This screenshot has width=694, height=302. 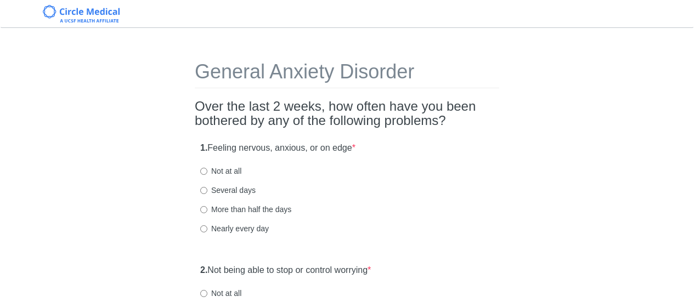 What do you see at coordinates (228, 190) in the screenshot?
I see `label: Several days` at bounding box center [228, 190].